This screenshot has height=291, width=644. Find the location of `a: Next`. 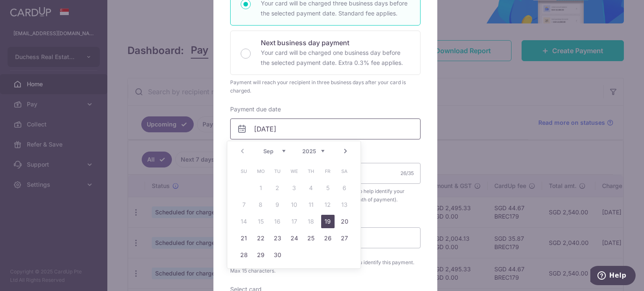

a: Next is located at coordinates (346, 151).